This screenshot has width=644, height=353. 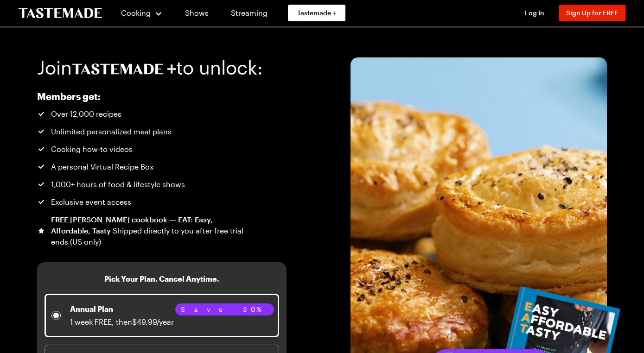 I want to click on span: 1,000+ hours of food & lifestyle shows, so click(x=118, y=185).